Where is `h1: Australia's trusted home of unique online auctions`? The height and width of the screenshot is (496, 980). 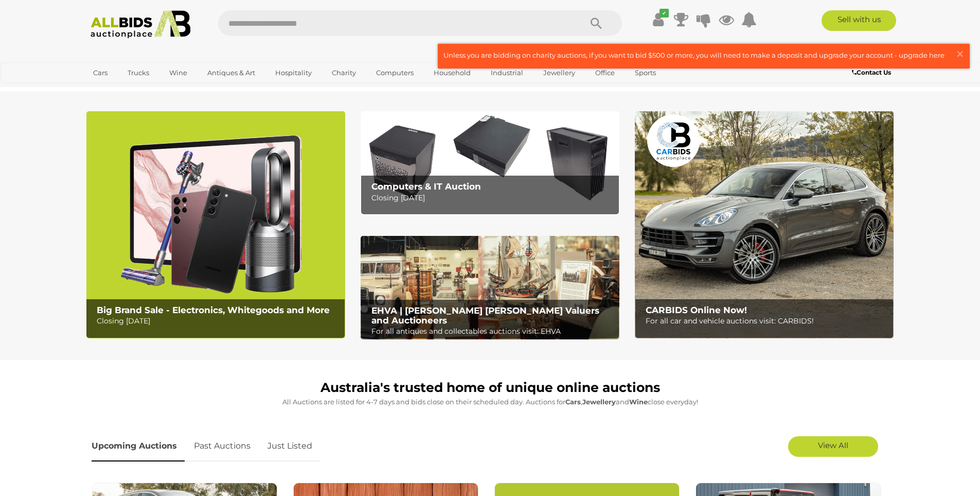
h1: Australia's trusted home of unique online auctions is located at coordinates (490, 387).